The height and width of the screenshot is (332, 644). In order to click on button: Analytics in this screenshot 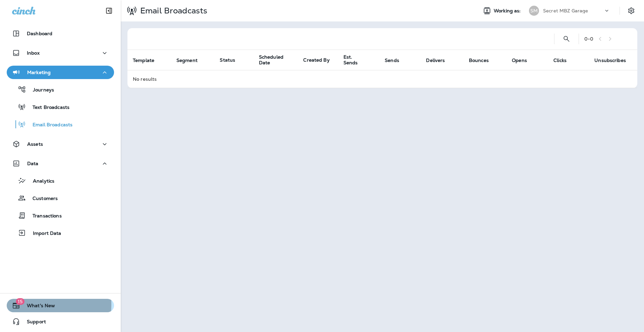, I will do `click(60, 180)`.